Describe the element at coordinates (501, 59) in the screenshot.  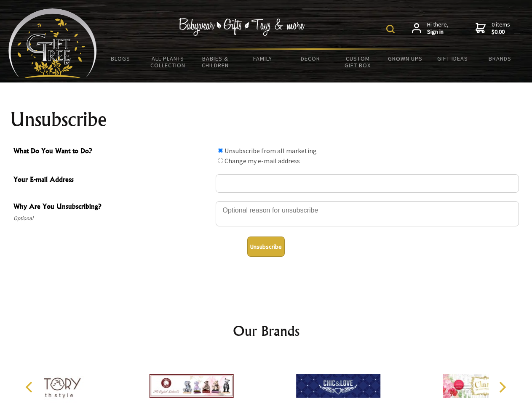
I see `a: Brands` at that location.